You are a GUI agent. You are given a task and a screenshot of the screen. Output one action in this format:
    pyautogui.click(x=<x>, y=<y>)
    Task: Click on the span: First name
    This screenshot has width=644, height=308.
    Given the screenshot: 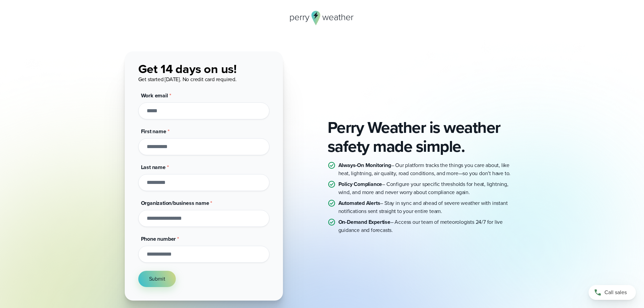 What is the action you would take?
    pyautogui.click(x=154, y=131)
    